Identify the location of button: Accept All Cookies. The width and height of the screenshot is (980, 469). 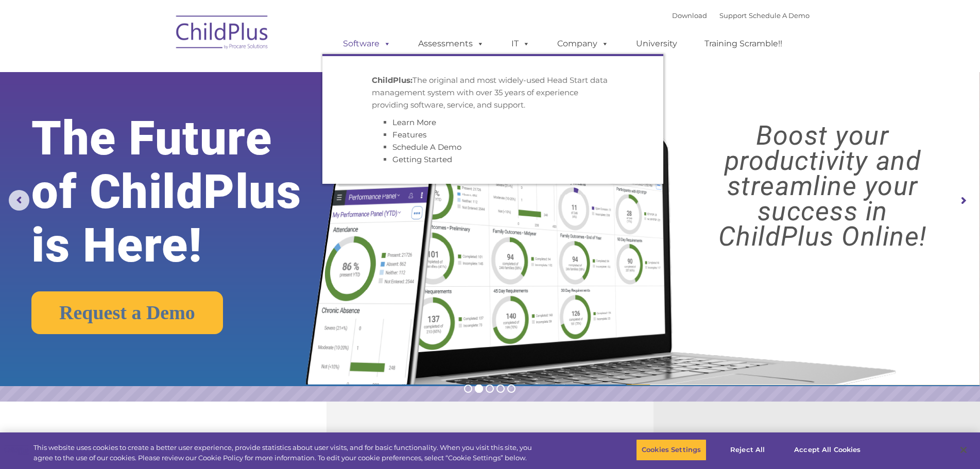
(827, 450).